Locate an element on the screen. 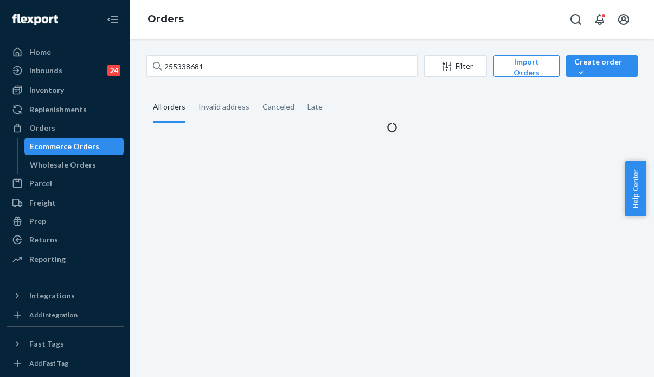 This screenshot has height=377, width=654. div: Prep is located at coordinates (37, 221).